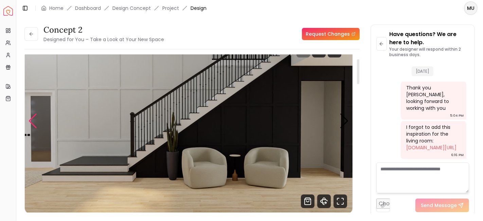 The width and height of the screenshot is (483, 221). Describe the element at coordinates (324, 201) in the screenshot. I see `svg: 360 View` at that location.